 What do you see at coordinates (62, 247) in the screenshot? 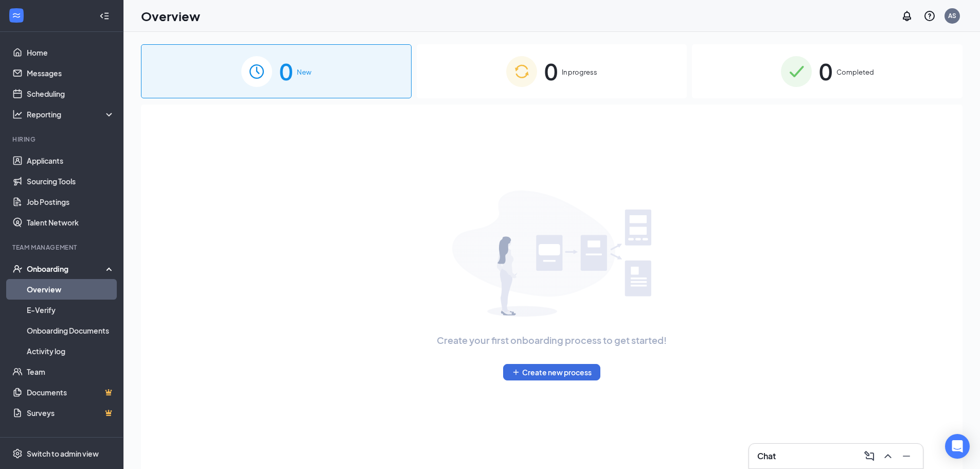
I see `div: Team Management` at bounding box center [62, 247].